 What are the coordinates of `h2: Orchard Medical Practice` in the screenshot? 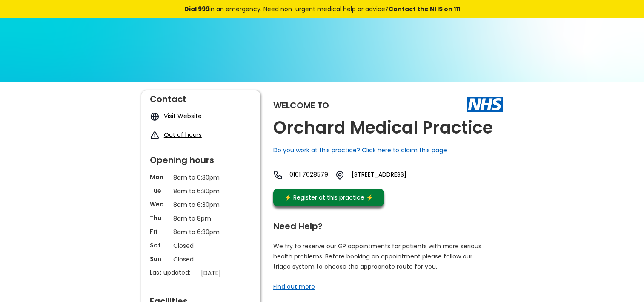 It's located at (383, 128).